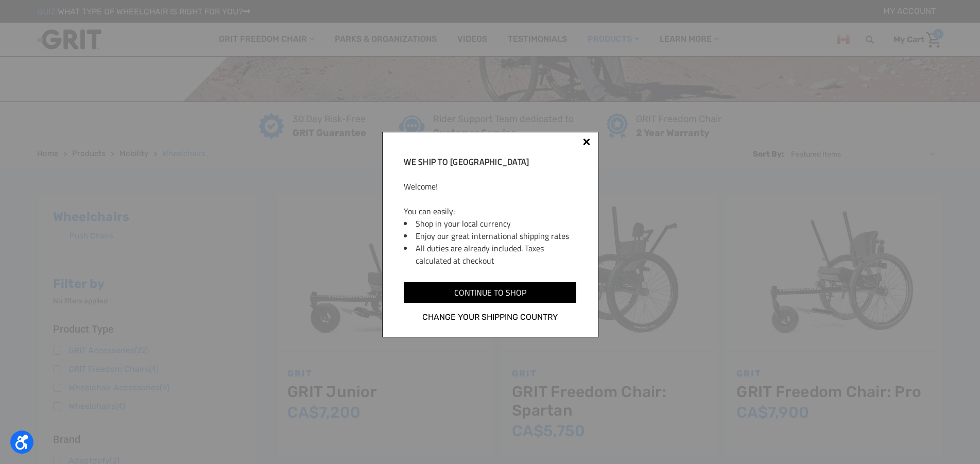 This screenshot has height=464, width=980. Describe the element at coordinates (490, 211) in the screenshot. I see `p: You can easily:` at that location.